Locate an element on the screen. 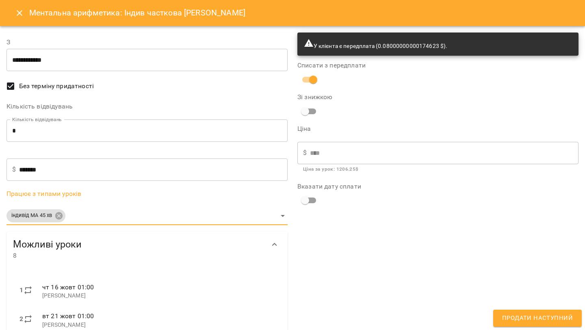 The width and height of the screenshot is (585, 330). label: Списати з передплати is located at coordinates (438, 65).